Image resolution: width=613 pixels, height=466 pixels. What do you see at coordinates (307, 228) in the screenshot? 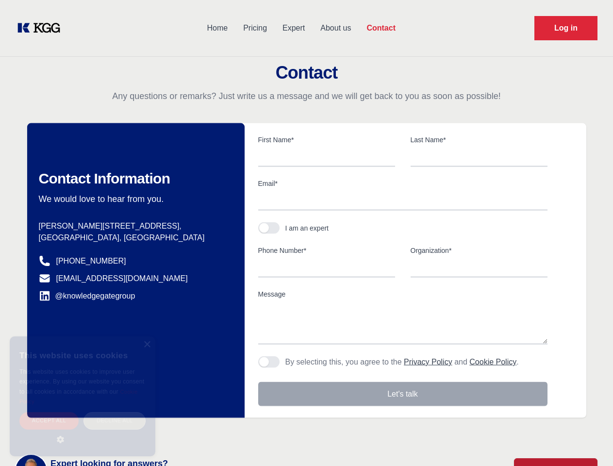
I see `div: I am an expert` at bounding box center [307, 228].